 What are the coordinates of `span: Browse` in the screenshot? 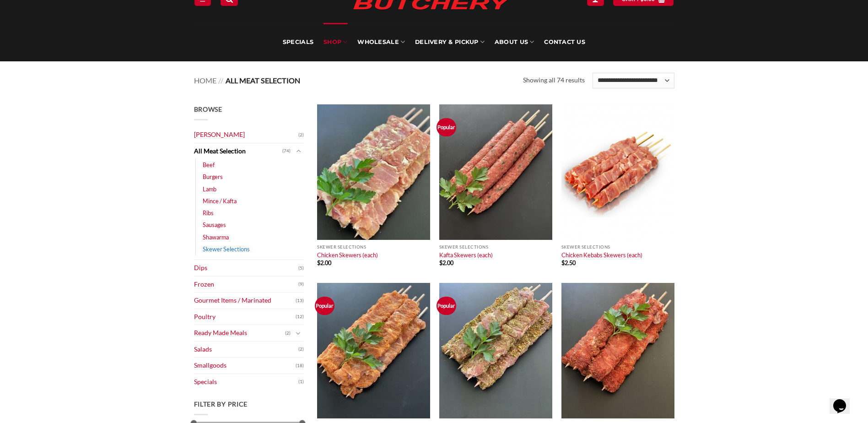 It's located at (208, 109).